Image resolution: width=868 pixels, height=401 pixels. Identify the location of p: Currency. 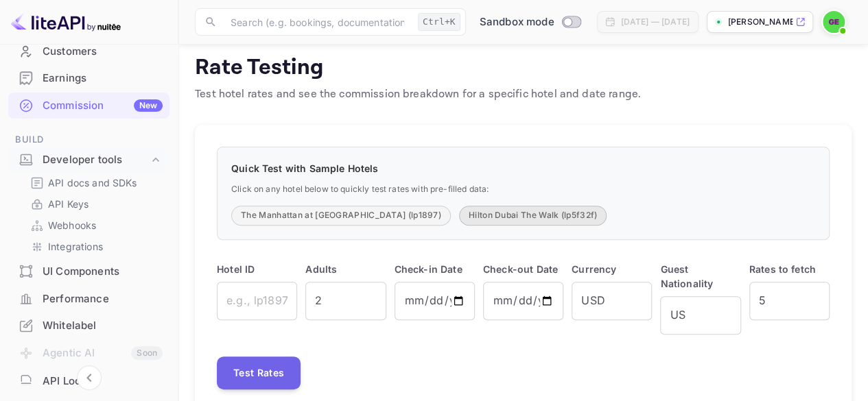
(612, 269).